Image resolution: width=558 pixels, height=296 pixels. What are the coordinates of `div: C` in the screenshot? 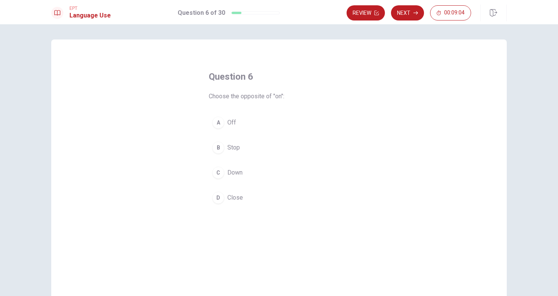 It's located at (218, 173).